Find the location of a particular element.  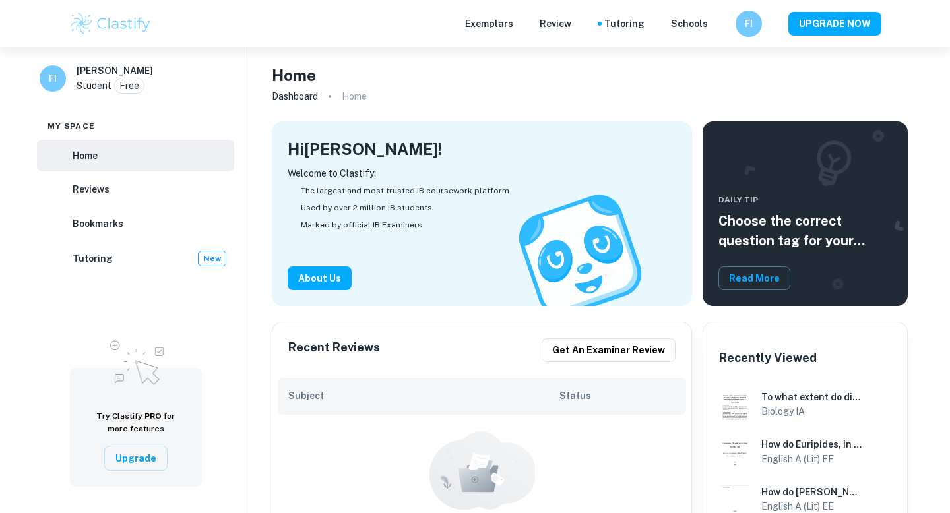

a: About Us is located at coordinates (319, 278).